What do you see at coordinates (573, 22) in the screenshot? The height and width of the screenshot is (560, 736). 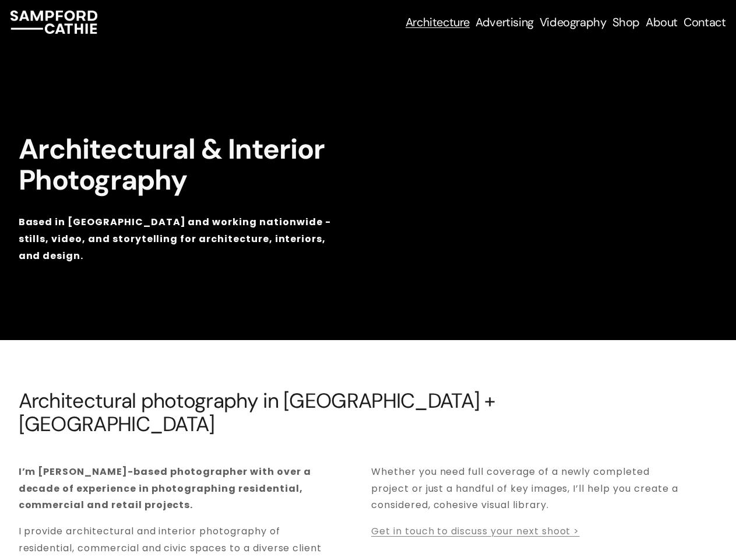 I see `a: Videography` at bounding box center [573, 22].